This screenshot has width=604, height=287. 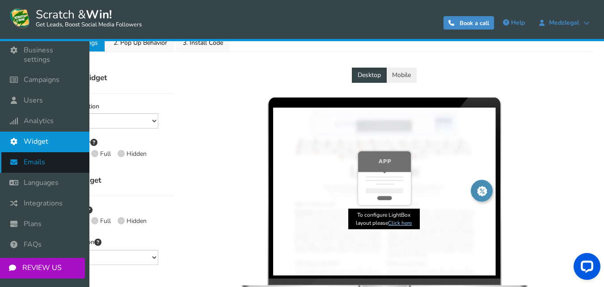 I want to click on a: Help, so click(x=514, y=23).